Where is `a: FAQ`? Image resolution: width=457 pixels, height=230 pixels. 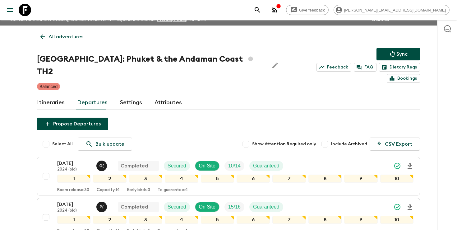 a: FAQ is located at coordinates (365, 67).